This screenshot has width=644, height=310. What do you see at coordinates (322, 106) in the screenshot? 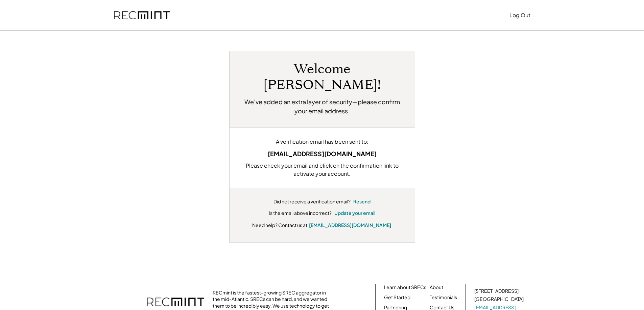
I see `h2: We’ve added an extra layer of security—please confirm your email address.` at bounding box center [322, 106].